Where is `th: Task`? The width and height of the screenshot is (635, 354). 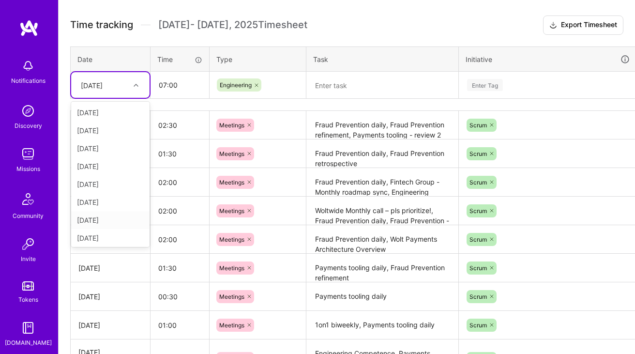
th: Task is located at coordinates (382, 59).